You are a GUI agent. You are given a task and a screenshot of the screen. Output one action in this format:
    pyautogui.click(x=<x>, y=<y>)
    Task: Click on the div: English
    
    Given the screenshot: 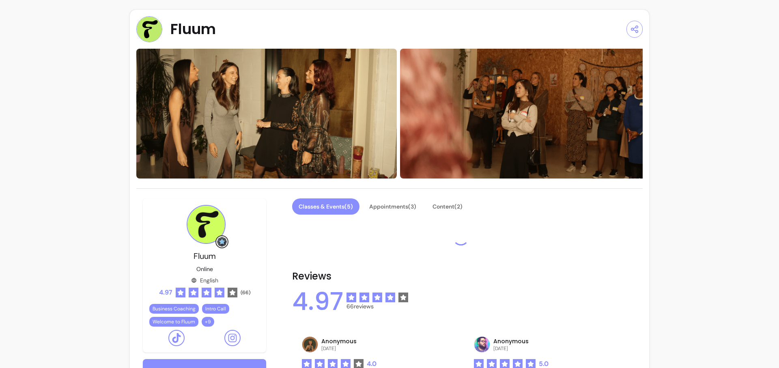 What is the action you would take?
    pyautogui.click(x=204, y=280)
    